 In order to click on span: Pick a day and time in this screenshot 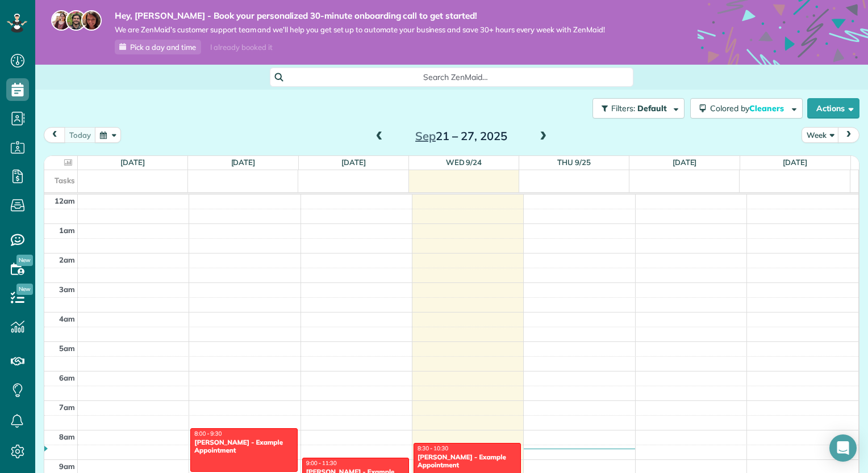, I will do `click(163, 47)`.